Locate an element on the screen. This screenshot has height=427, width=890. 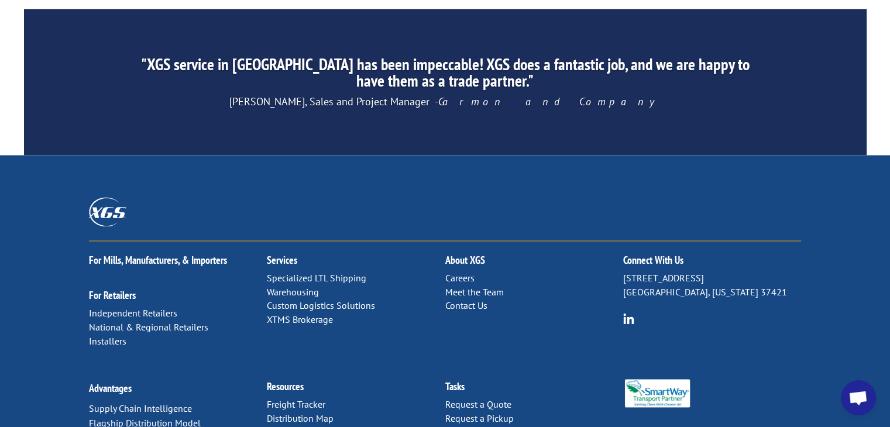
a: Independent Retailers is located at coordinates (133, 313).